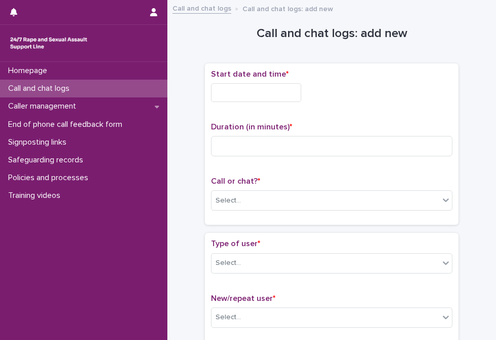  Describe the element at coordinates (67, 124) in the screenshot. I see `p: End of phone call feedback form` at that location.